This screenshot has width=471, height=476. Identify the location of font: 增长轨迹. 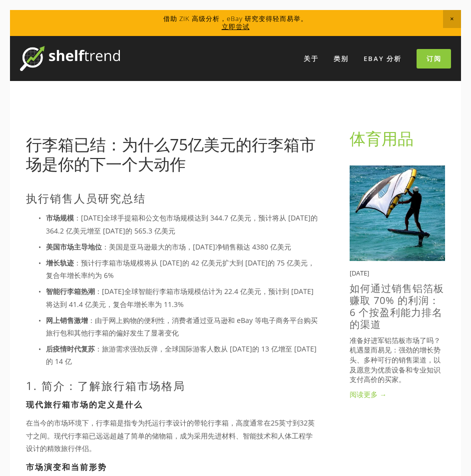
(60, 262).